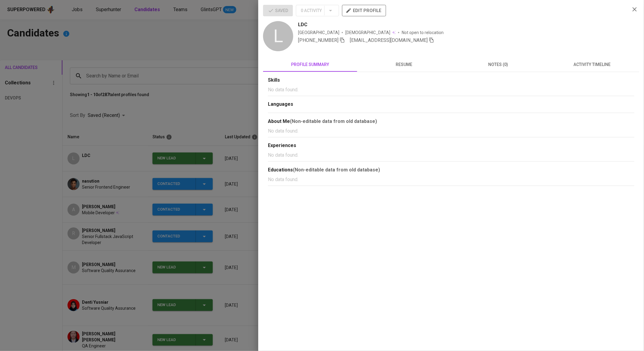 The width and height of the screenshot is (644, 351). I want to click on span: activity timeline, so click(593, 65).